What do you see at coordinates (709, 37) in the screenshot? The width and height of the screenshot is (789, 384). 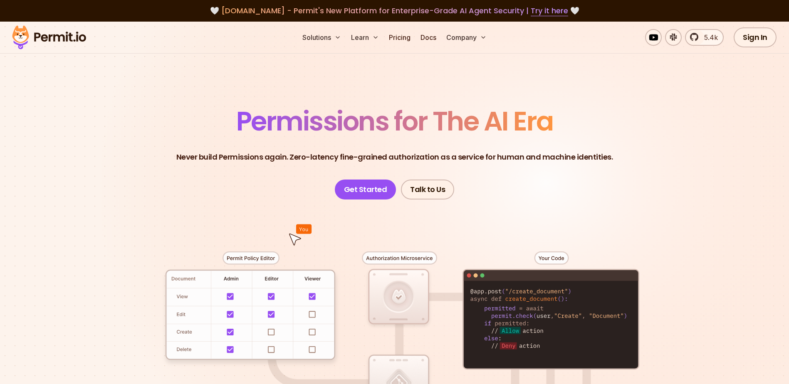 I see `span: 5.4k` at bounding box center [709, 37].